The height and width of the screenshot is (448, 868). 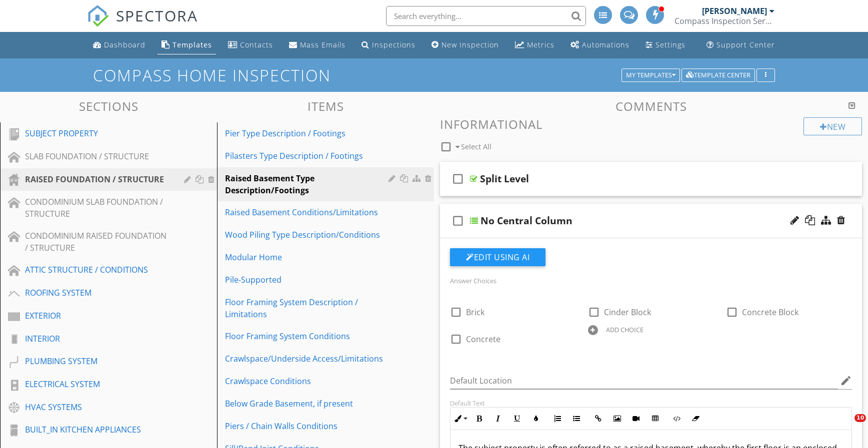 What do you see at coordinates (308, 403) in the screenshot?
I see `div: Below Grade Basement, if present` at bounding box center [308, 403].